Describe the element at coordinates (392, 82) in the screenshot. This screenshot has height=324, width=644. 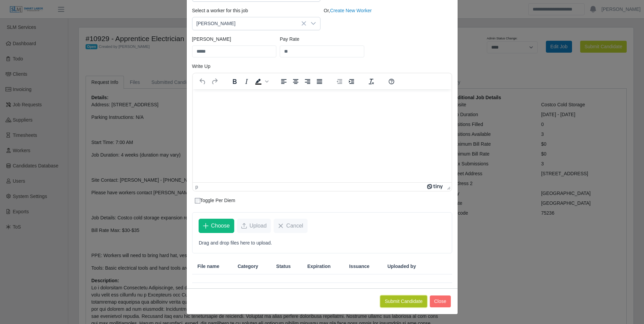
I see `button: Help` at that location.